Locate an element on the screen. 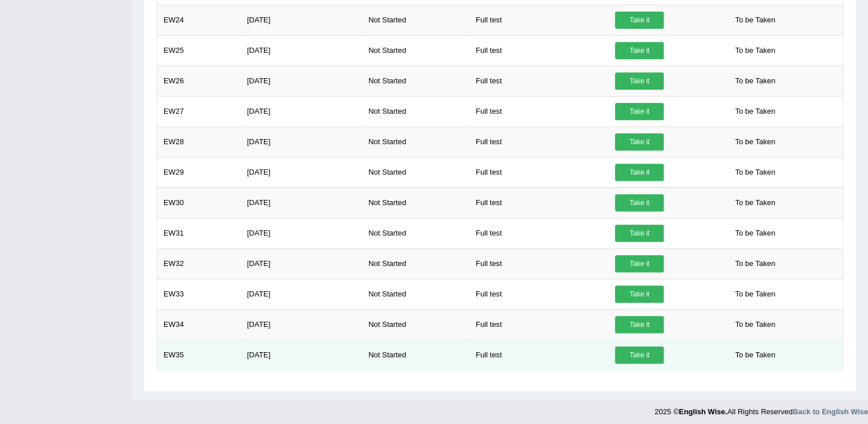 This screenshot has height=424, width=868. td: EW35 is located at coordinates (199, 354).